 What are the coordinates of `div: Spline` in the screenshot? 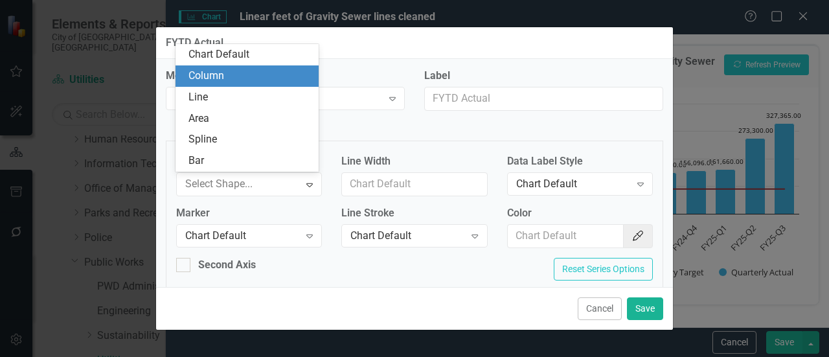 It's located at (249, 139).